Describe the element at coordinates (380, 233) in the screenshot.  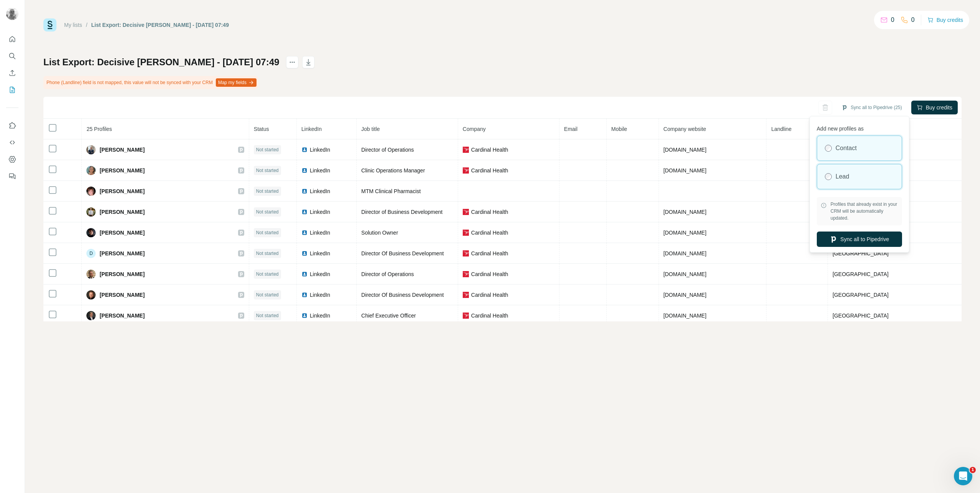
I see `span: Solution Owner` at that location.